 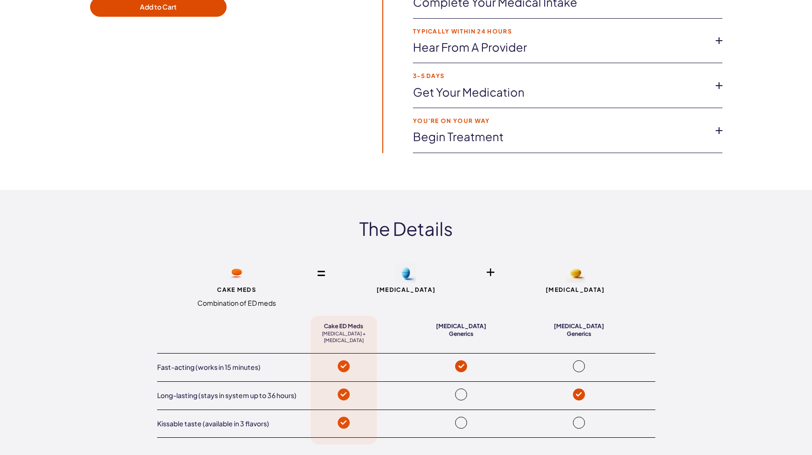 I want to click on div: Fast-acting (works in 15 minutes), so click(x=234, y=368).